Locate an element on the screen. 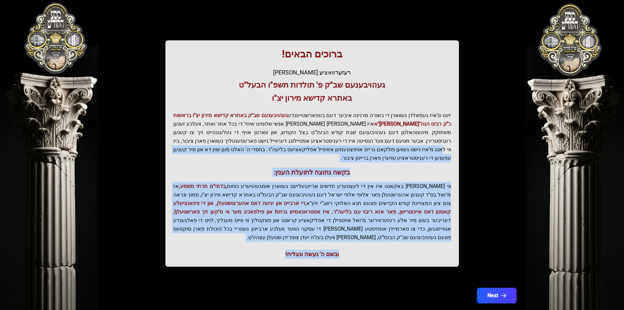 The width and height of the screenshot is (624, 310). h3: געהויבענעם שב"ק פ' תולדות תשפ"ו הבעל"ט is located at coordinates (312, 85).